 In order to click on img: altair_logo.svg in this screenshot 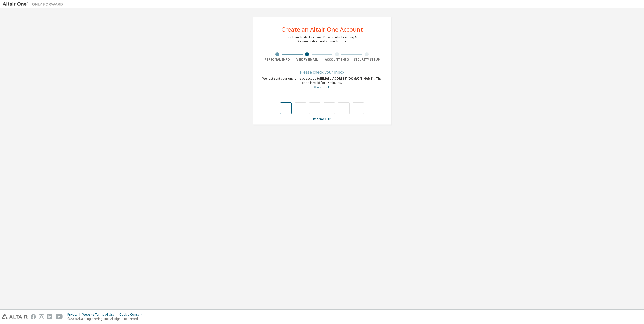, I will do `click(14, 316)`.